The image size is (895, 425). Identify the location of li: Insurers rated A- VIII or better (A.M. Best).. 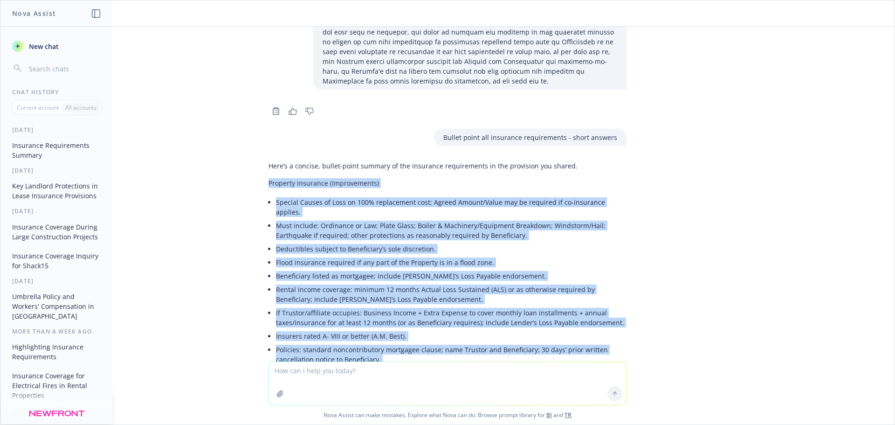
(451, 336).